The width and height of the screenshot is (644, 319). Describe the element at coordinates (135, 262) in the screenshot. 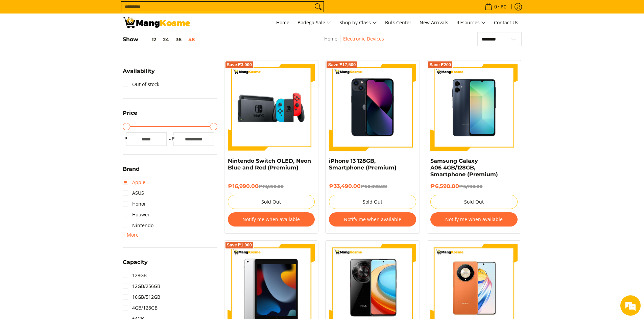

I see `span: Capacity` at that location.